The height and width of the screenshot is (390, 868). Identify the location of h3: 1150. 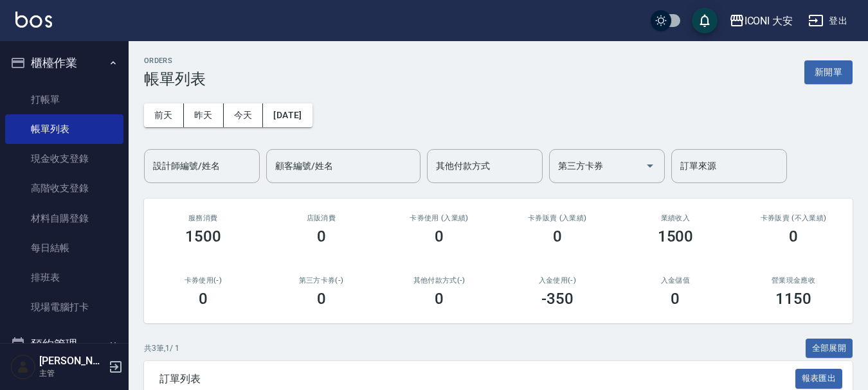
(793, 298).